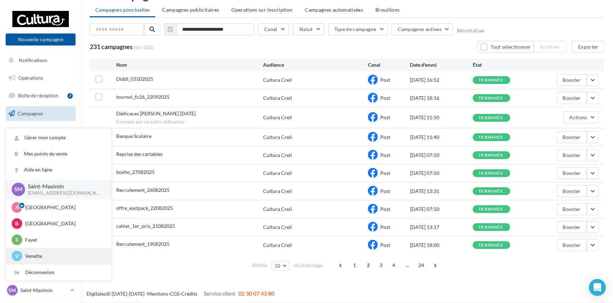 The height and width of the screenshot is (303, 613). What do you see at coordinates (41, 149) in the screenshot?
I see `a: Calendrier` at bounding box center [41, 149].